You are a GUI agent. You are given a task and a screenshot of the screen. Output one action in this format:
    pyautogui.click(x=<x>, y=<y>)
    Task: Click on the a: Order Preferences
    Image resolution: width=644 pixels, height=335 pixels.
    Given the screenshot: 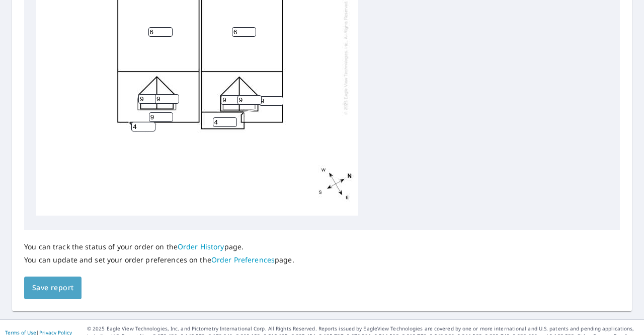 What is the action you would take?
    pyautogui.click(x=243, y=259)
    